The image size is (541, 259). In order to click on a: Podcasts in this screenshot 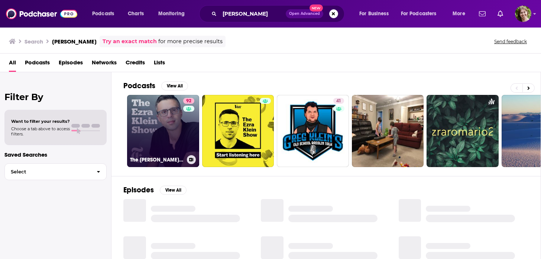, I will do `click(37, 64)`.